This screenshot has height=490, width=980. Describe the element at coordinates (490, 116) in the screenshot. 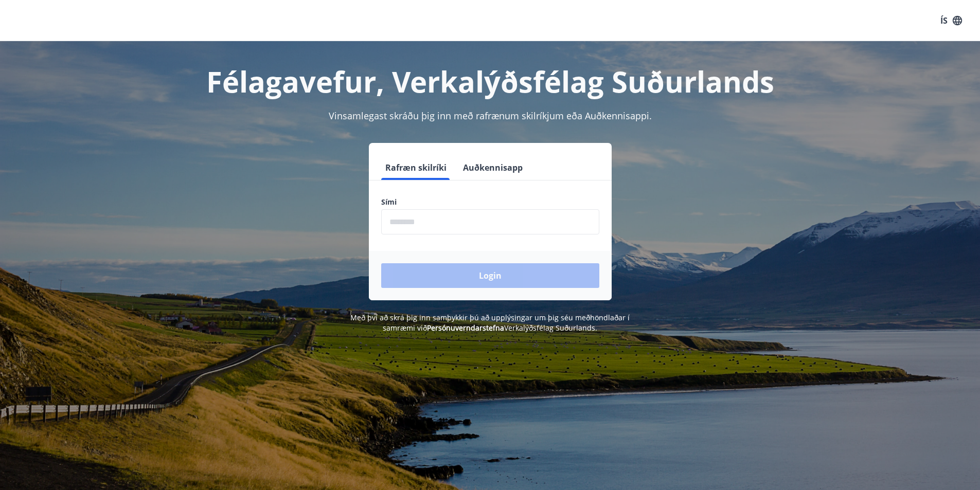

I see `span: Vinsamlegast skráðu þig inn með rafrænum skilríkjum eða Auðkennisappi.` at that location.